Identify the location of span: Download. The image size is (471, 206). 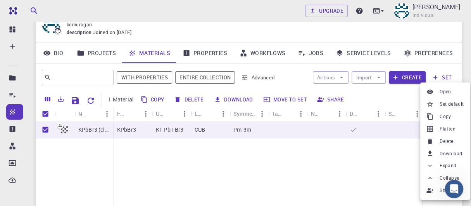
(451, 154).